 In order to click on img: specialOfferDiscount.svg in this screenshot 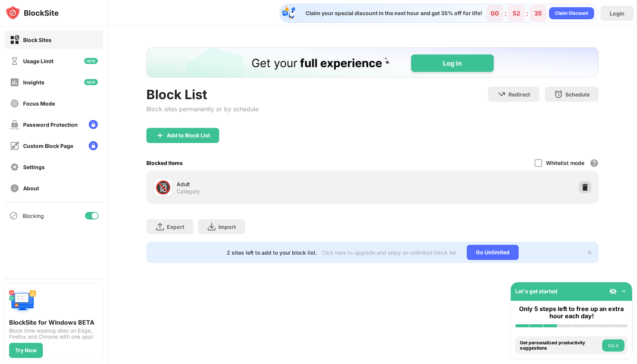, I will do `click(289, 13)`.